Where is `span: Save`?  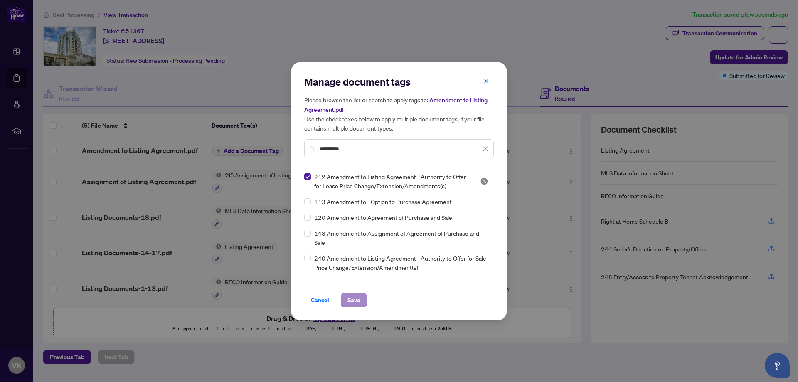 span: Save is located at coordinates (354, 300).